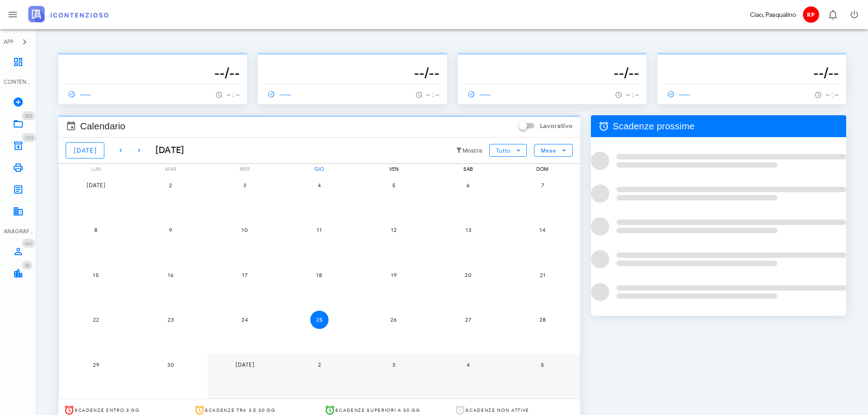 The image size is (868, 415). I want to click on button: 30, so click(170, 364).